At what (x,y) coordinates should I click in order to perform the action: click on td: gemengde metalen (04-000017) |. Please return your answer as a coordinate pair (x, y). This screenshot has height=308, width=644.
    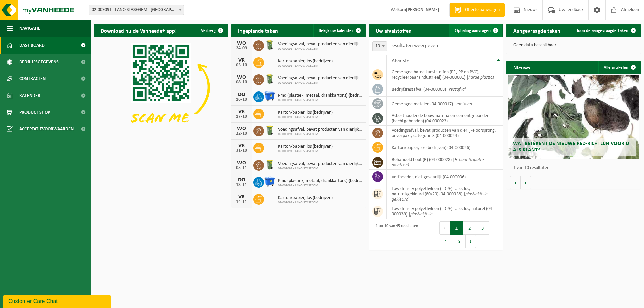
    Looking at the image, I should click on (445, 103).